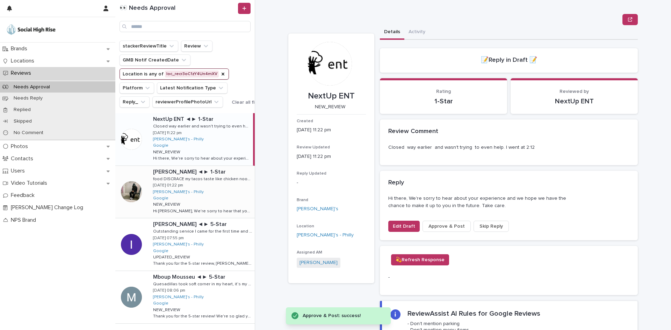  I want to click on span: Location, so click(305, 226).